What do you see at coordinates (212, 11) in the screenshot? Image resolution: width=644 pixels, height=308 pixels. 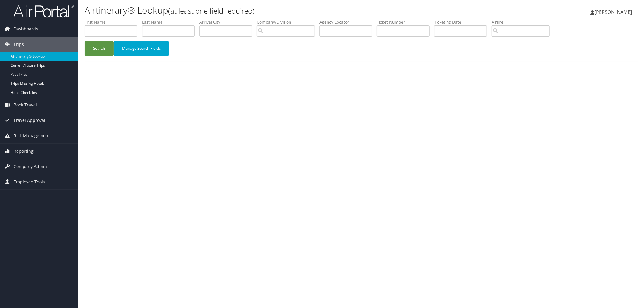 I see `small: (at least one field required)` at bounding box center [212, 11].